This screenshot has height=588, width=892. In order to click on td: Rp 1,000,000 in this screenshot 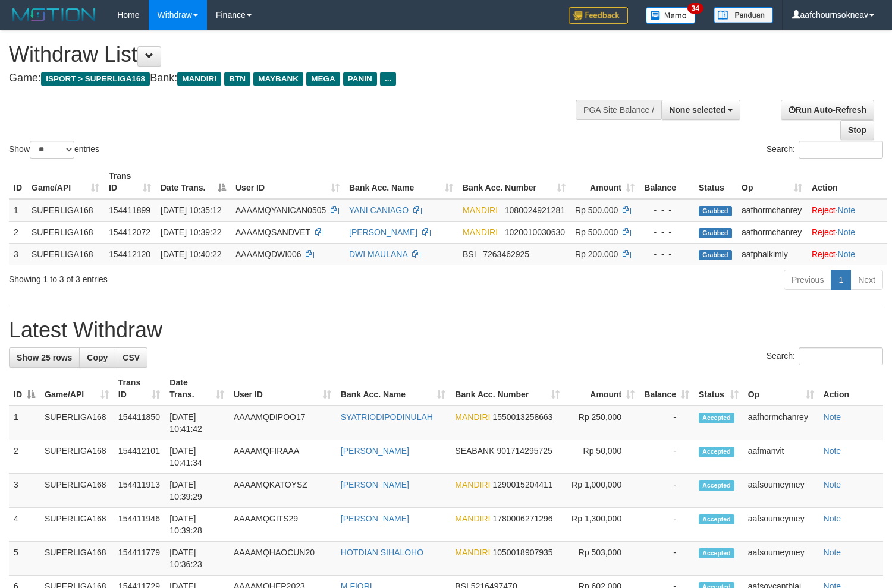, I will do `click(602, 491)`.